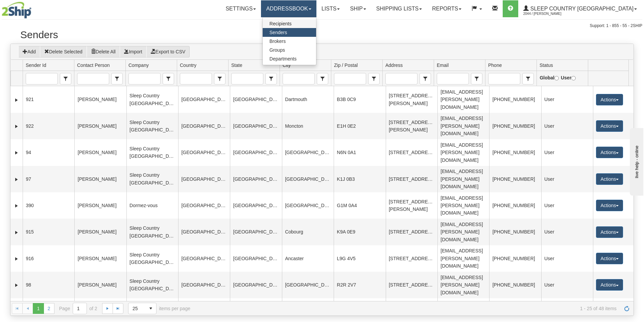 Image resolution: width=644 pixels, height=322 pixels. Describe the element at coordinates (49, 285) in the screenshot. I see `td: 98` at that location.